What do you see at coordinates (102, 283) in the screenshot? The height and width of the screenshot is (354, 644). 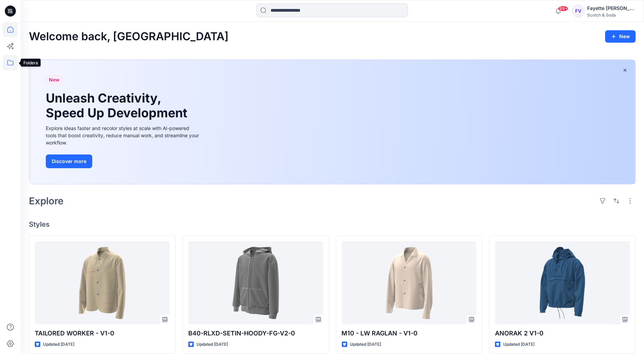 I see `a: TAILORED WORKER - V1-0` at bounding box center [102, 283].